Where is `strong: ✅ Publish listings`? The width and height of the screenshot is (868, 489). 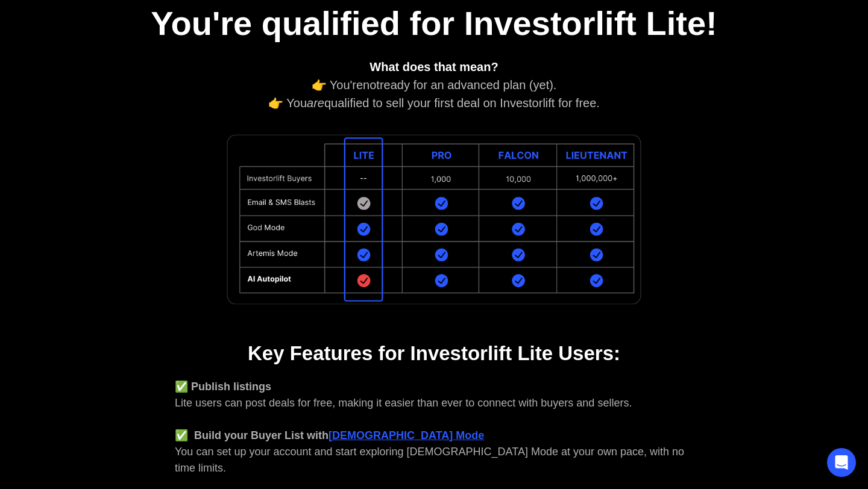 strong: ✅ Publish listings is located at coordinates (223, 386).